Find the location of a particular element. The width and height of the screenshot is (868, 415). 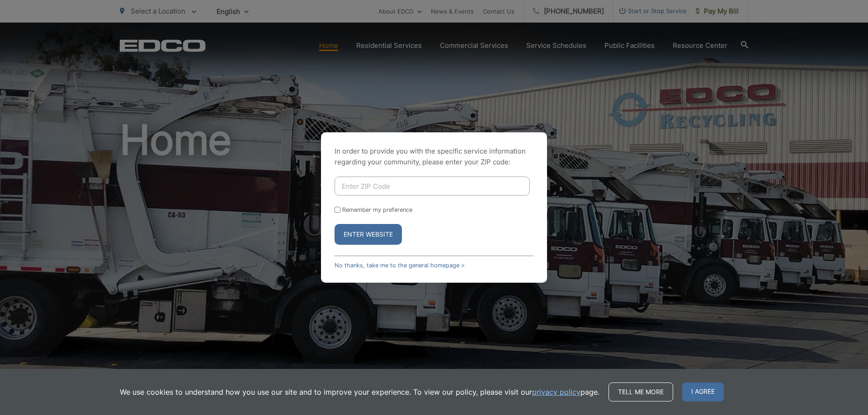

a: Tell me more is located at coordinates (640, 393).